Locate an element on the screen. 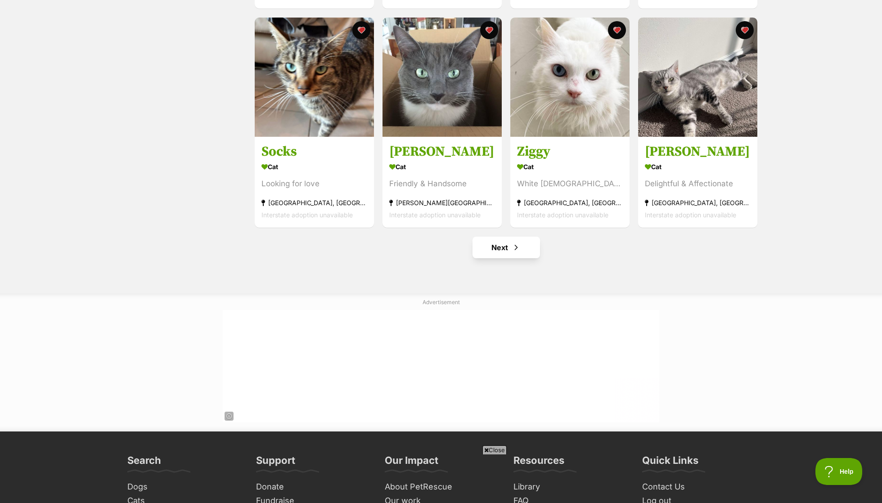 Image resolution: width=882 pixels, height=503 pixels. div: Delightful & Affectionate is located at coordinates (697, 184).